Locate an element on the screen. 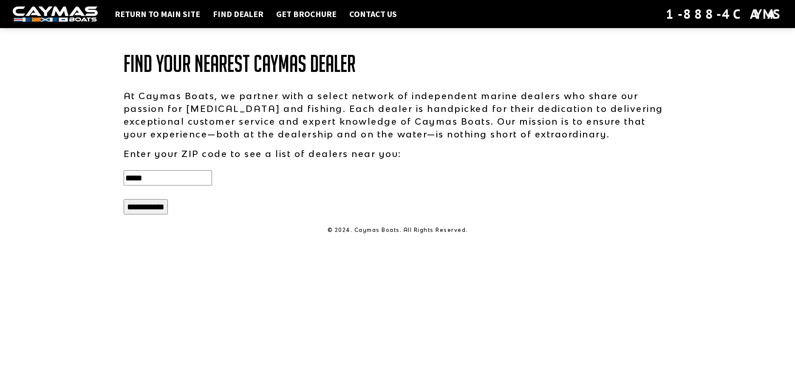 Image resolution: width=795 pixels, height=377 pixels. div: 1-888-4CAYMAS is located at coordinates (724, 14).